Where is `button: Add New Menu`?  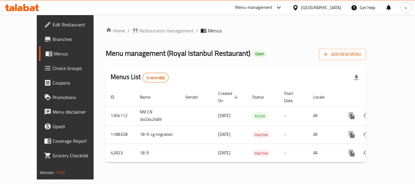
button: Add New Menu is located at coordinates (342, 54).